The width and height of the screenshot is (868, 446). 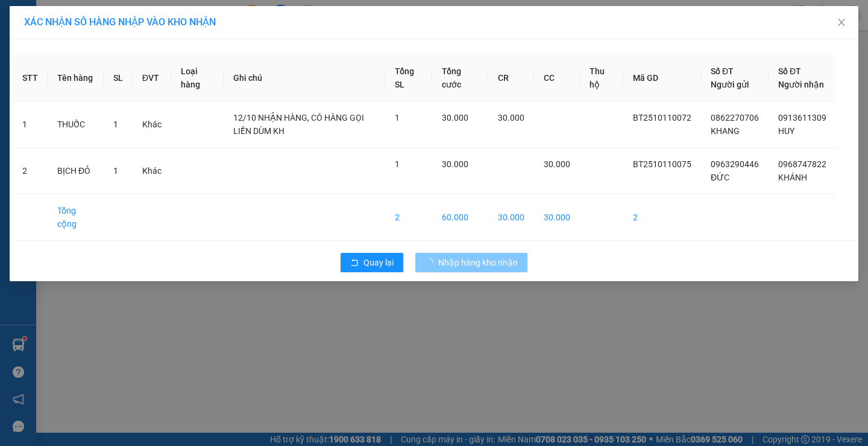 I want to click on span: KHANG, so click(x=725, y=131).